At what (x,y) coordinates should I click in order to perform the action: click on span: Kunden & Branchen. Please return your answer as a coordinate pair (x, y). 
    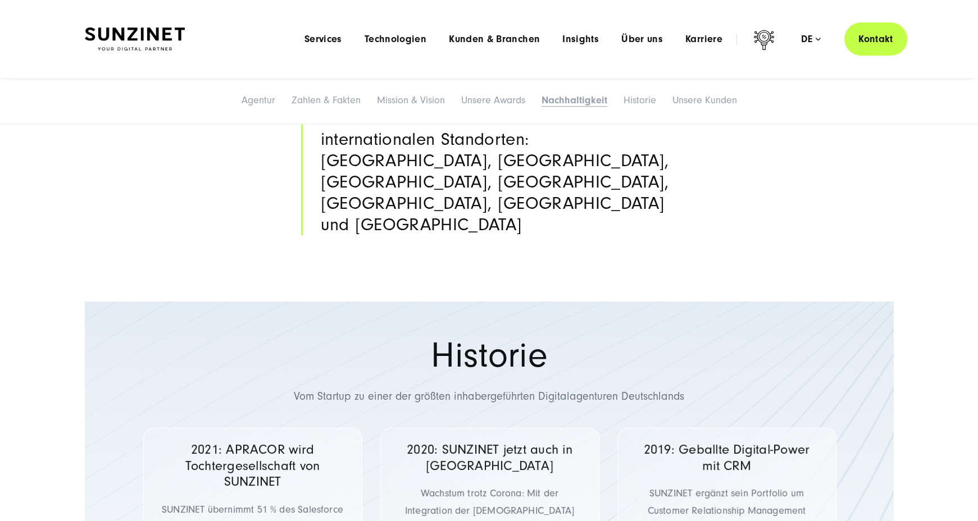
    Looking at the image, I should click on (494, 39).